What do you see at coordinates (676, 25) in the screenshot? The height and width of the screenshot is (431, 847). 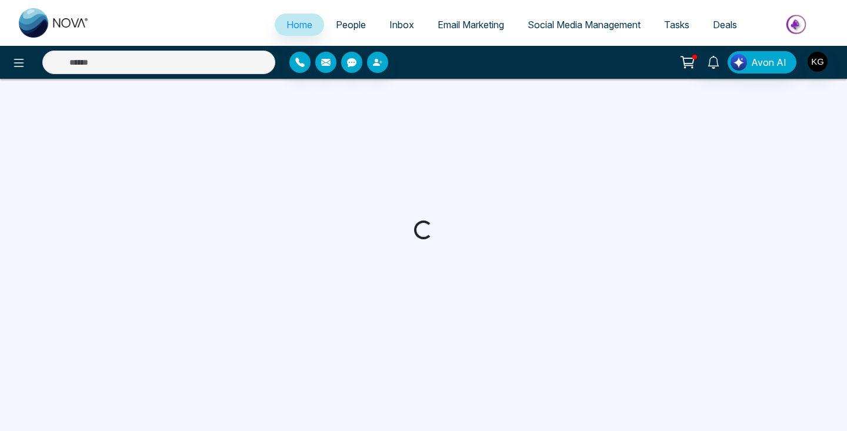 I see `a: Tasks` at bounding box center [676, 25].